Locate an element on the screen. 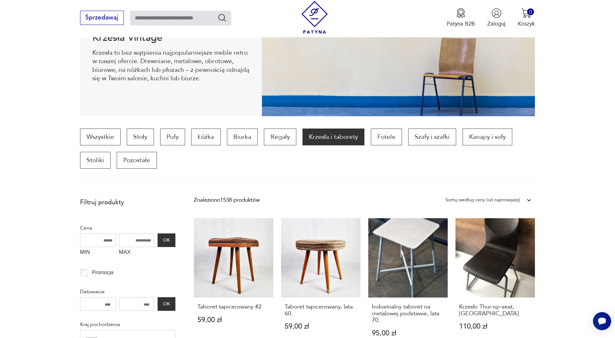  p: Stoły is located at coordinates (140, 137).